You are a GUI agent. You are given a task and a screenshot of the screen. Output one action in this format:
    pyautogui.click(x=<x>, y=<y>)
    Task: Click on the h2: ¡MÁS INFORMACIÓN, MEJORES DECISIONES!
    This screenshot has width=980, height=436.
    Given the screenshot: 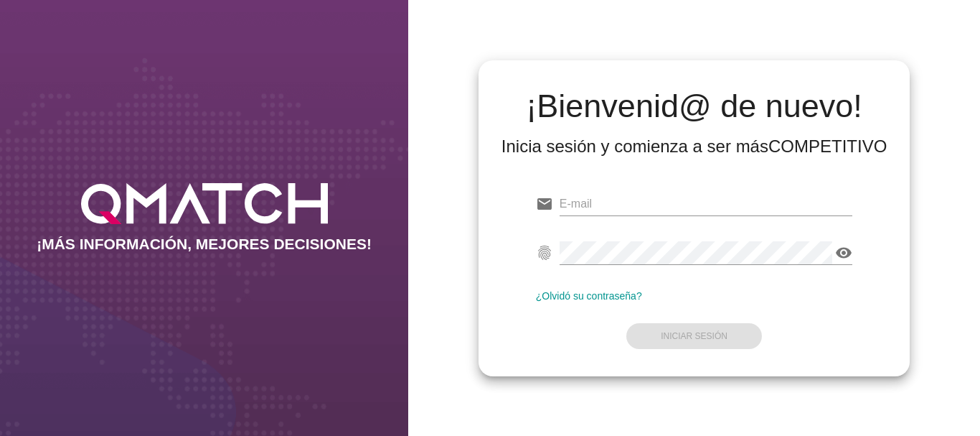 What is the action you would take?
    pyautogui.click(x=203, y=244)
    